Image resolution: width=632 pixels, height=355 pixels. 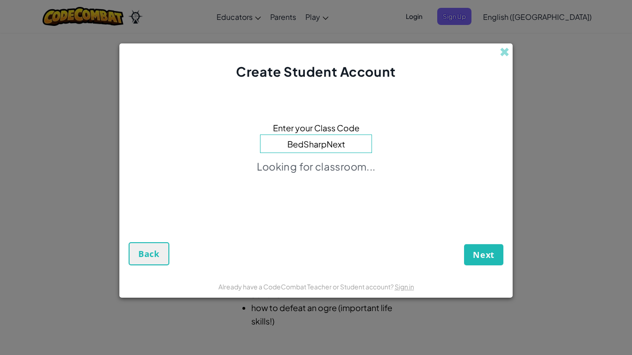 What do you see at coordinates (483, 255) in the screenshot?
I see `span: Next` at bounding box center [483, 255].